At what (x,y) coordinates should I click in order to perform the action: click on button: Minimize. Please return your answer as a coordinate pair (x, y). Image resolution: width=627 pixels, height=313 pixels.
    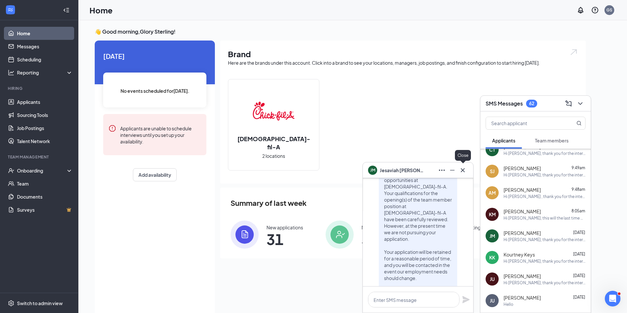
    Looking at the image, I should click on (453, 170).